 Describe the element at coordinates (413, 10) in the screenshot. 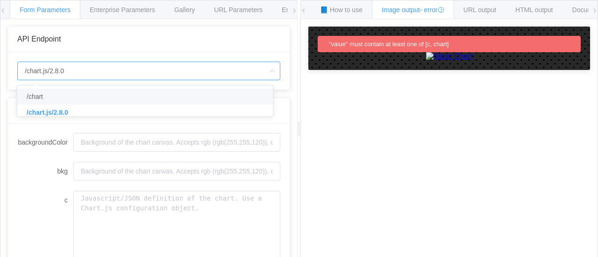

I see `span: Image output` at that location.